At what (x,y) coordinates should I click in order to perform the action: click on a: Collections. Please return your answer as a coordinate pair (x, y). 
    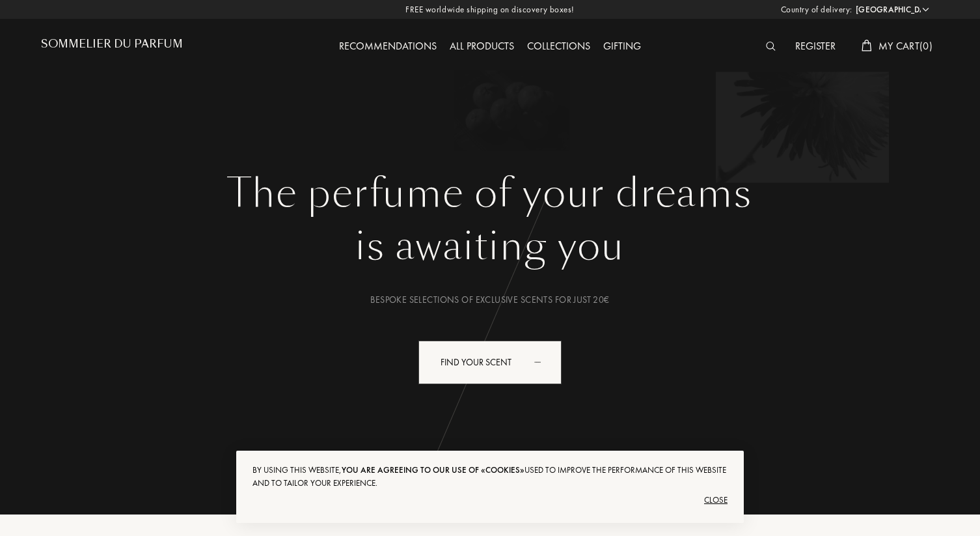
    Looking at the image, I should click on (558, 46).